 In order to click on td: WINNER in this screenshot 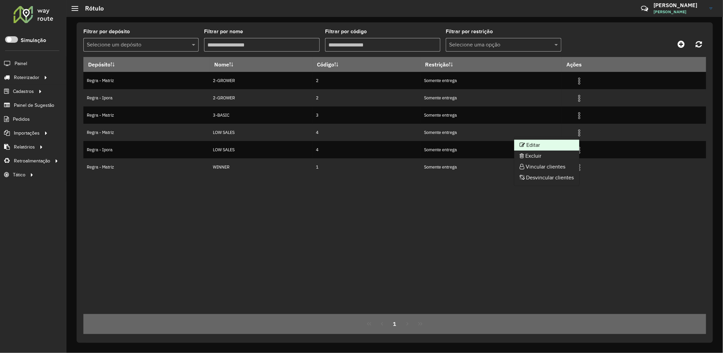, I will do `click(261, 167)`.